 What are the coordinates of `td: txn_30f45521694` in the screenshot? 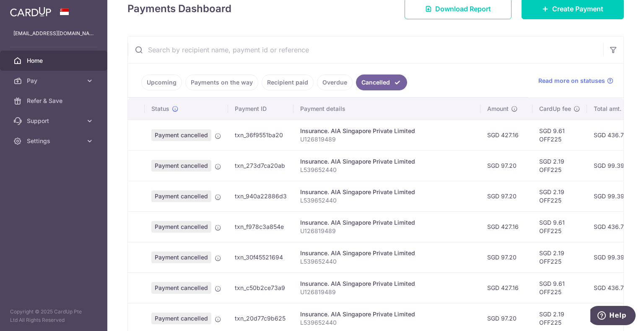 It's located at (261, 258).